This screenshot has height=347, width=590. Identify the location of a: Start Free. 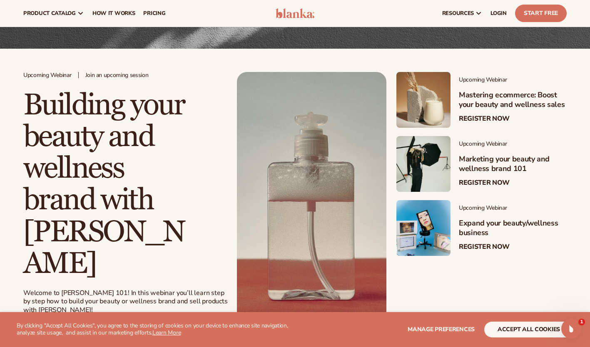
(541, 13).